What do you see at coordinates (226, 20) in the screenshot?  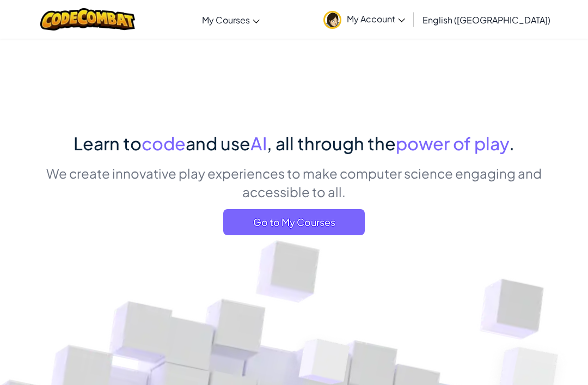 I see `span: My Courses` at bounding box center [226, 20].